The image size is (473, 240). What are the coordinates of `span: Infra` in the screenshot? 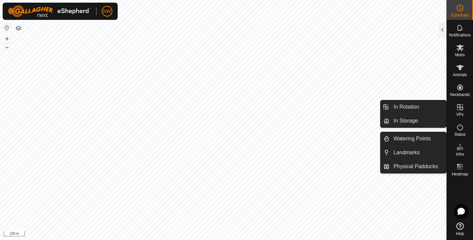 It's located at (460, 154).